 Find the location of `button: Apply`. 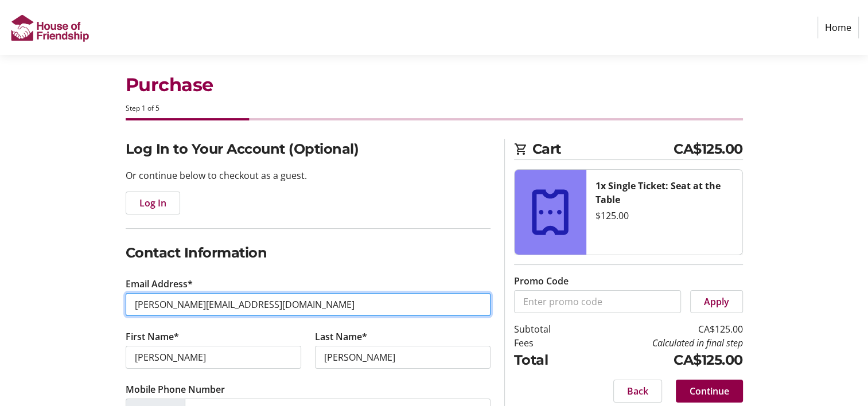

button: Apply is located at coordinates (717, 302).